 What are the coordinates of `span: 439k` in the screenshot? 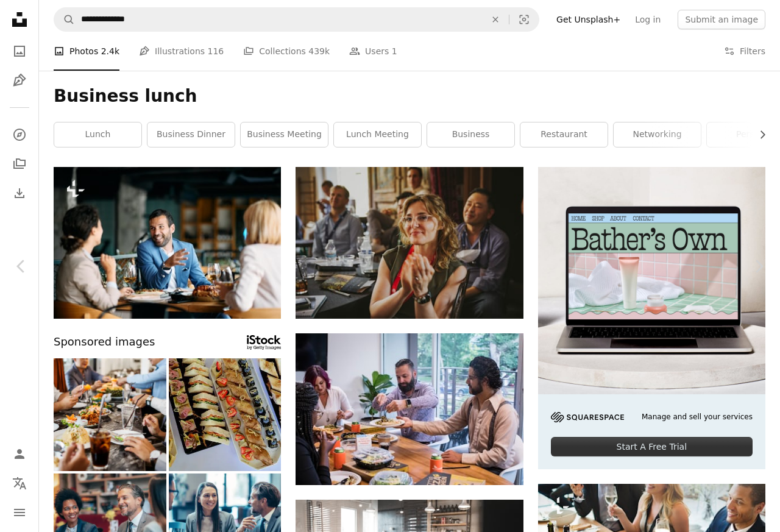 It's located at (318, 51).